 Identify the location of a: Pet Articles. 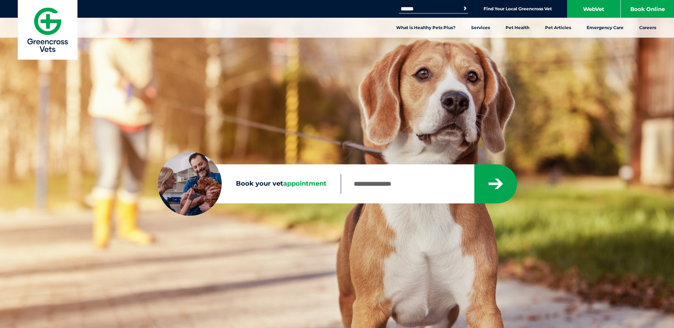
(558, 28).